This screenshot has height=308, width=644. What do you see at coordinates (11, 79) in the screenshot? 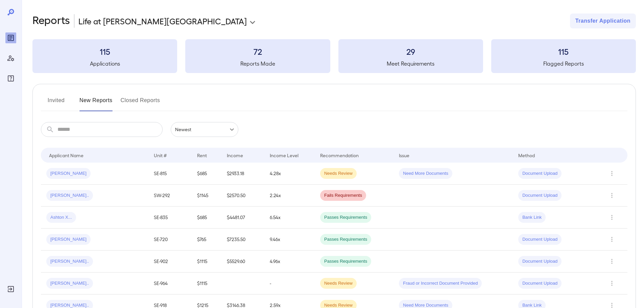
I see `div: FAQ` at bounding box center [11, 79].